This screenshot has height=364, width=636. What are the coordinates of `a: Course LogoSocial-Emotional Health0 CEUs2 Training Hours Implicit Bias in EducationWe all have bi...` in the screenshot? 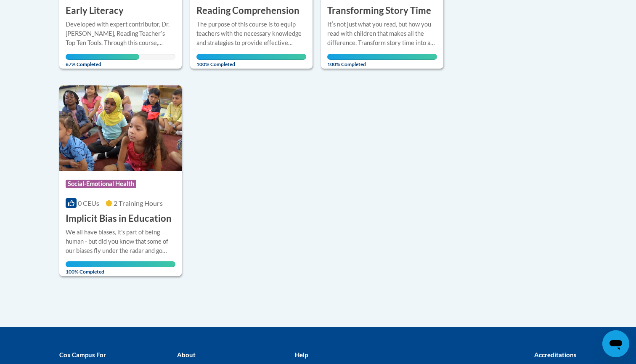 It's located at (120, 181).